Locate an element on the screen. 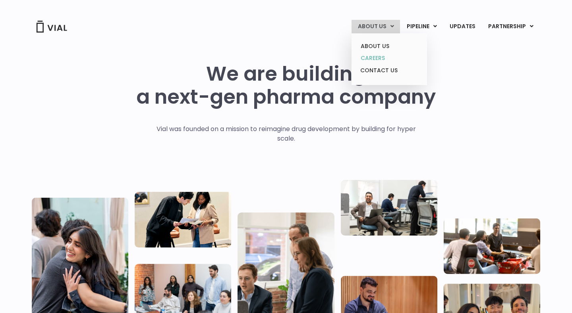  a: CAREERS is located at coordinates (389, 58).